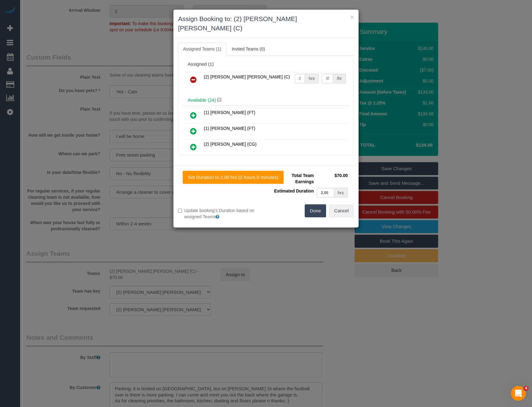 The height and width of the screenshot is (407, 532). I want to click on a: Assigned Teams (1), so click(202, 49).